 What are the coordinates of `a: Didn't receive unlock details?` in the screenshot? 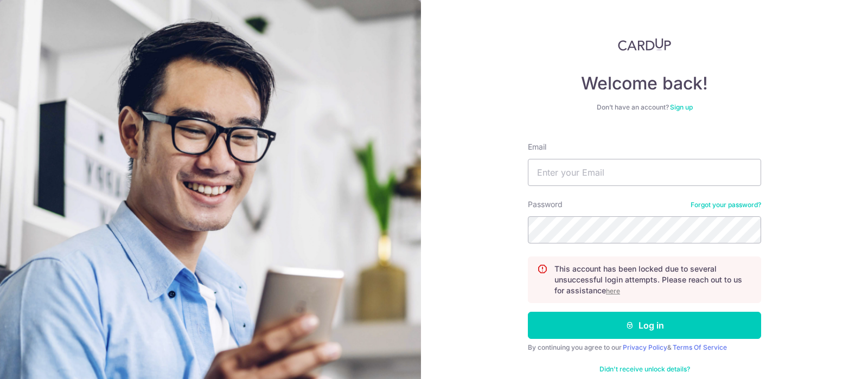 It's located at (644, 369).